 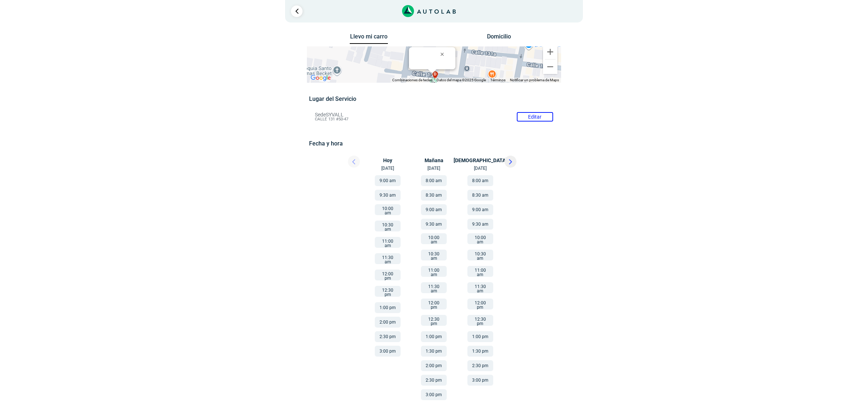 I want to click on h5: Fecha y hora, so click(x=434, y=143).